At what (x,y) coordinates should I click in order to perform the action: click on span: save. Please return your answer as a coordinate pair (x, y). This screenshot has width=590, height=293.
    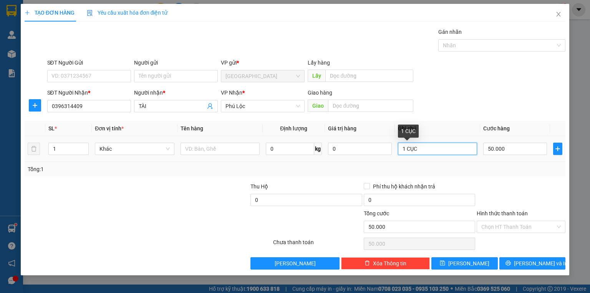
    Looking at the image, I should click on (442, 263).